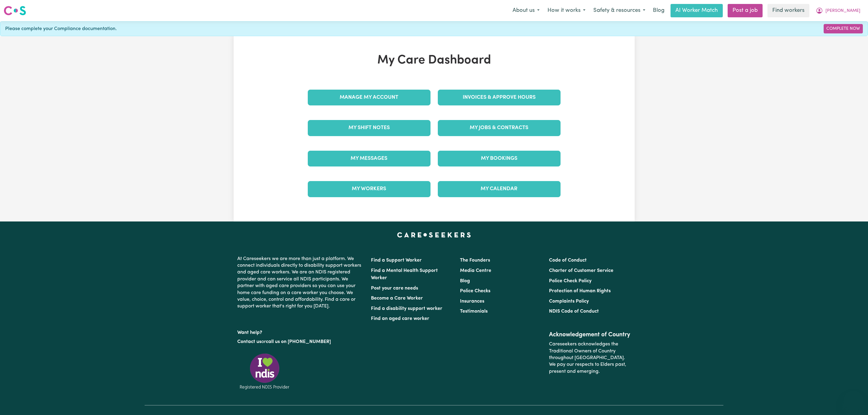 The height and width of the screenshot is (415, 868). What do you see at coordinates (838, 11) in the screenshot?
I see `button: My Account` at bounding box center [838, 11].